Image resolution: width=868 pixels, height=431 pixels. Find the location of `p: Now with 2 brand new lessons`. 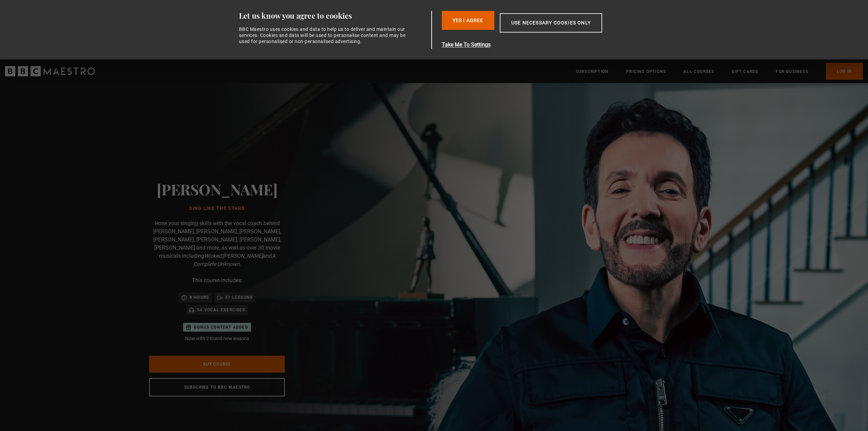

p: Now with 2 brand new lessons is located at coordinates (217, 339).